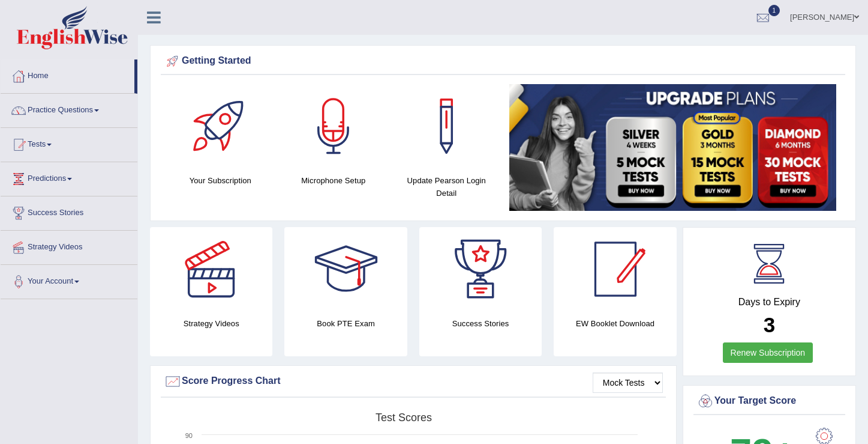  Describe the element at coordinates (768, 353) in the screenshot. I see `a: Renew Subscription` at that location.